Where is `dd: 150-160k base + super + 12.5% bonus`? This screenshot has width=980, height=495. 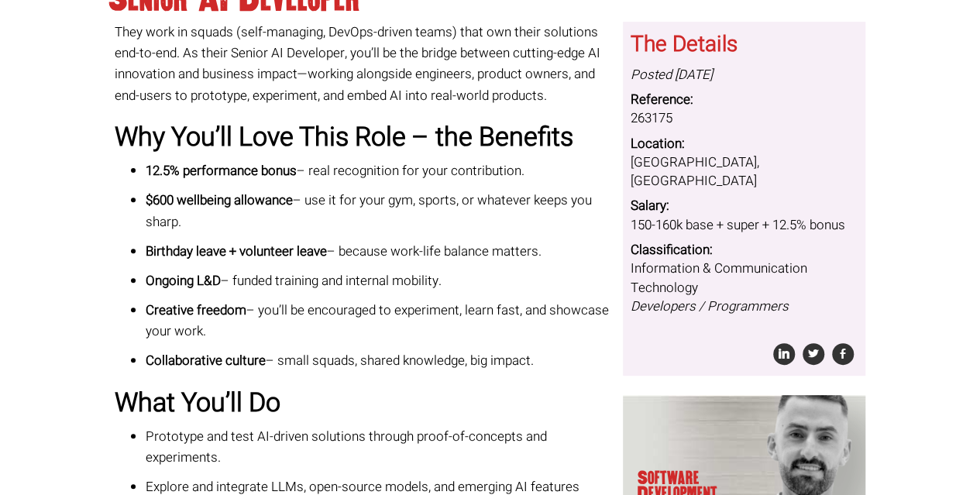
dd: 150-160k base + super + 12.5% bonus is located at coordinates (745, 225).